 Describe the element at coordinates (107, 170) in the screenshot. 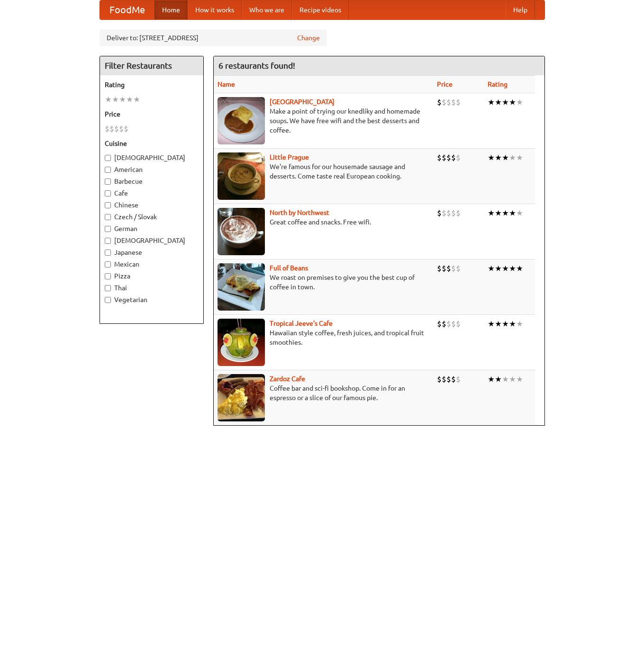

I see `input: American` at that location.